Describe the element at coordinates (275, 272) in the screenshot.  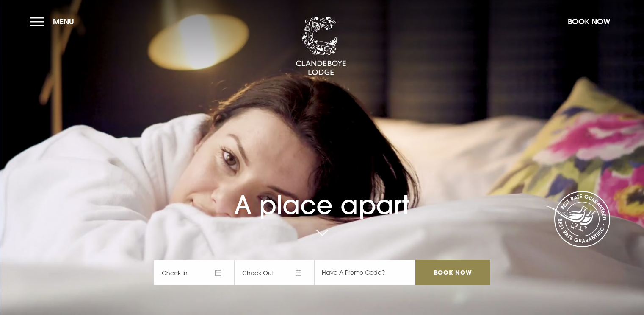
I see `span: Check Out` at that location.